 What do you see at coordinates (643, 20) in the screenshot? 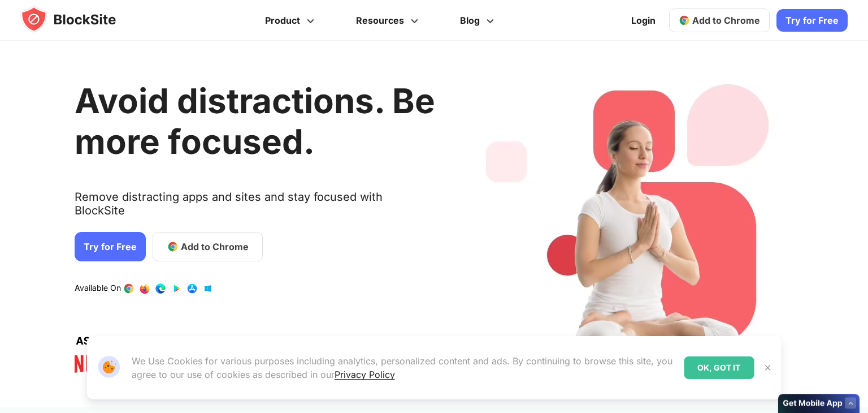
I see `a: Login` at bounding box center [643, 20].